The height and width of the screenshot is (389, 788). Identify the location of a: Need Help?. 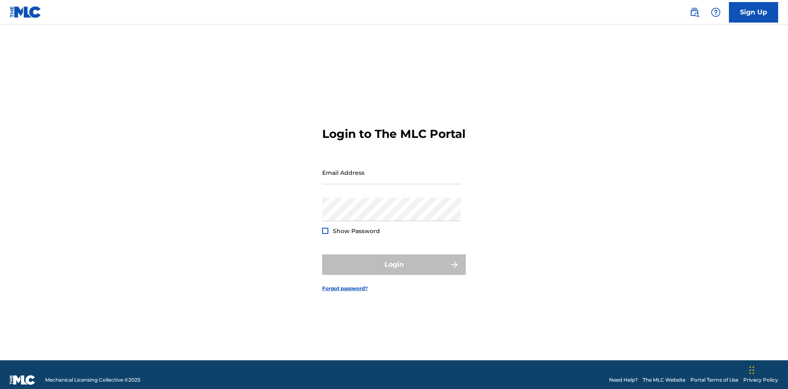
(623, 380).